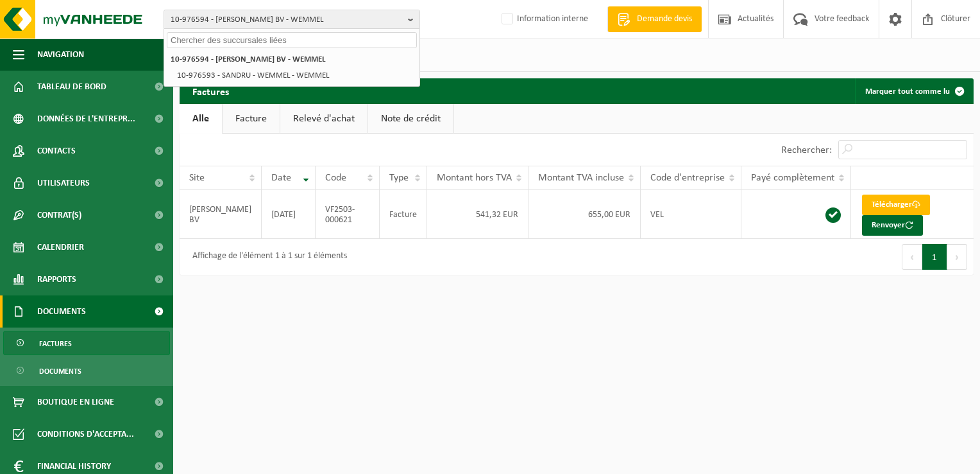 This screenshot has height=474, width=980. What do you see at coordinates (61, 54) in the screenshot?
I see `span: Navigation` at bounding box center [61, 54].